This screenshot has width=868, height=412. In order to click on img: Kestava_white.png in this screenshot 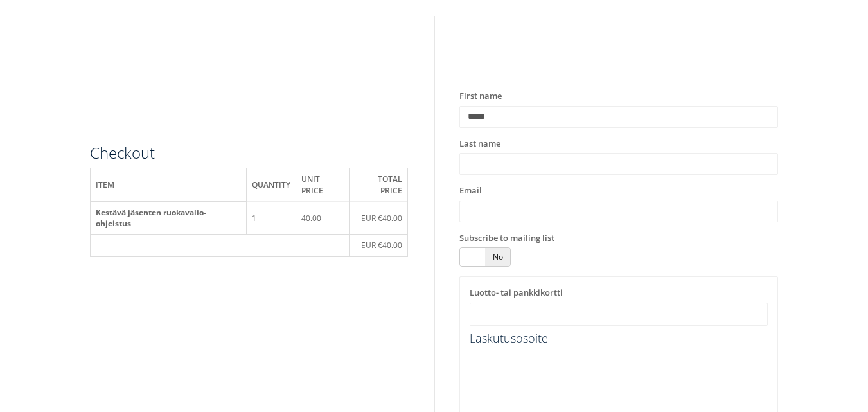, I will do `click(161, 114)`.